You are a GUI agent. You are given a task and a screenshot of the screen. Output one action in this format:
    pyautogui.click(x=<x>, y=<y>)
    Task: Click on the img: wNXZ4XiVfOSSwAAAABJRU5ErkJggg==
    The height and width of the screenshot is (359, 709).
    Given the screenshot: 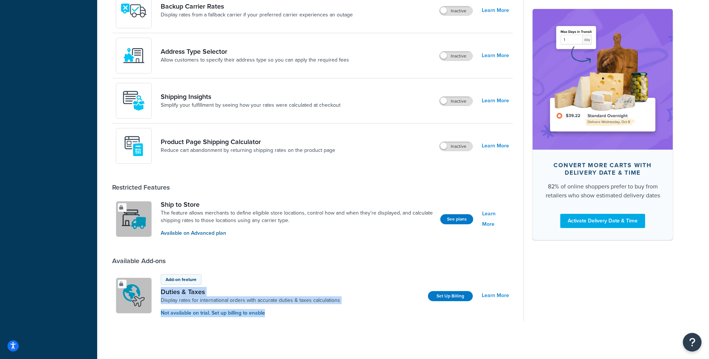 What is the action you would take?
    pyautogui.click(x=134, y=56)
    